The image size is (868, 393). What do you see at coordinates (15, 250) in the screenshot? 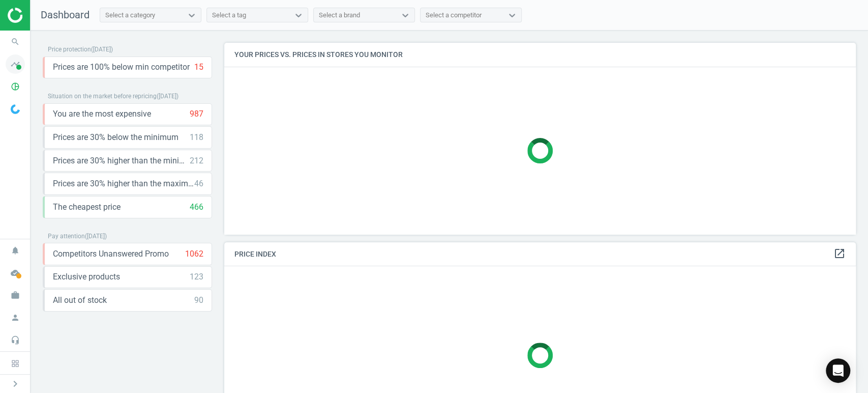
I see `i: notifications` at bounding box center [15, 250].